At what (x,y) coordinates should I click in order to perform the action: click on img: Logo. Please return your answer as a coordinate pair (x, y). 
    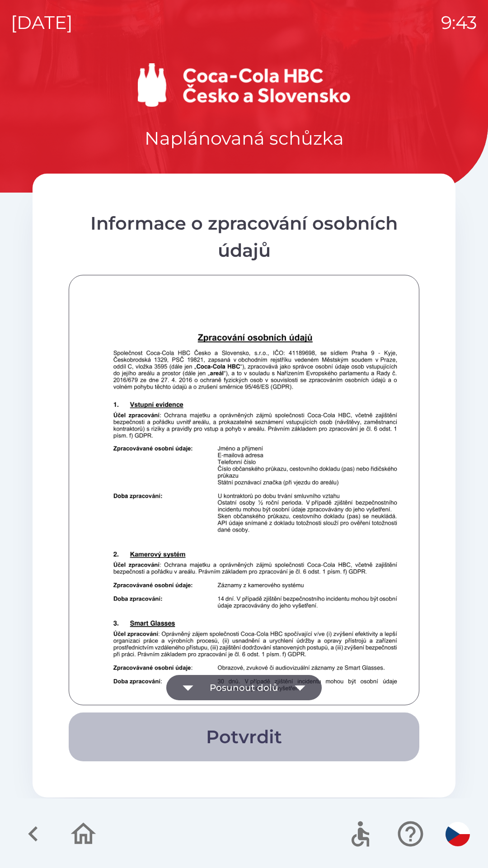
    Looking at the image, I should click on (244, 85).